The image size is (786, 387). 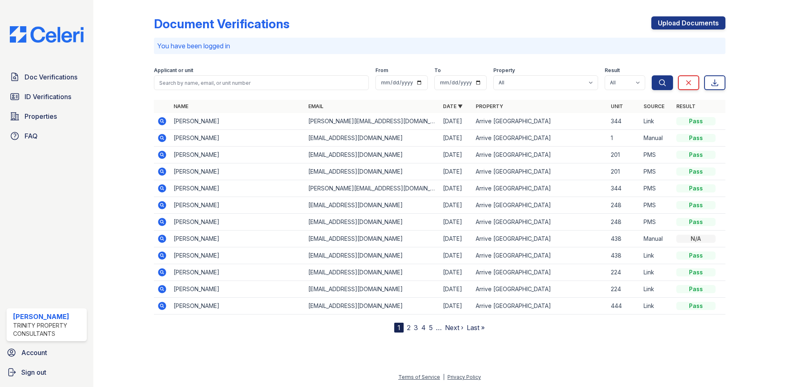 What do you see at coordinates (399, 328) in the screenshot?
I see `div: 1` at bounding box center [399, 328].